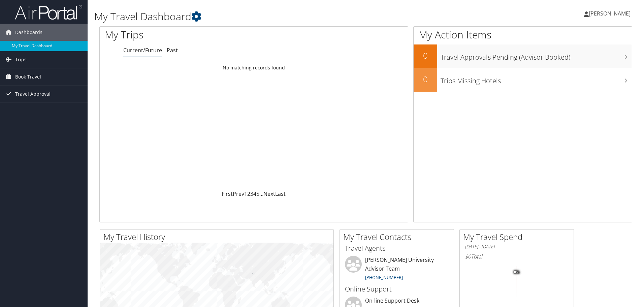 The width and height of the screenshot is (644, 307). I want to click on a: Prev, so click(239, 194).